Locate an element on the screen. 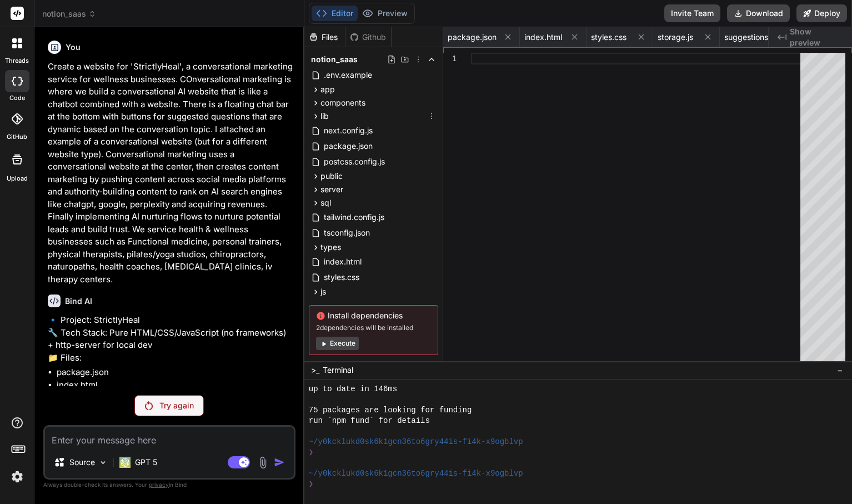  span: js is located at coordinates (323, 291).